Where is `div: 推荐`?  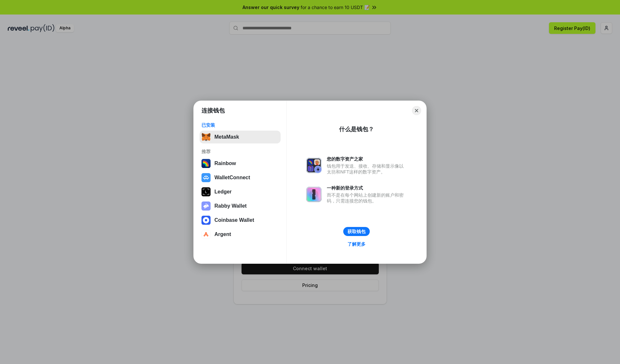 div: 推荐 is located at coordinates (240, 152).